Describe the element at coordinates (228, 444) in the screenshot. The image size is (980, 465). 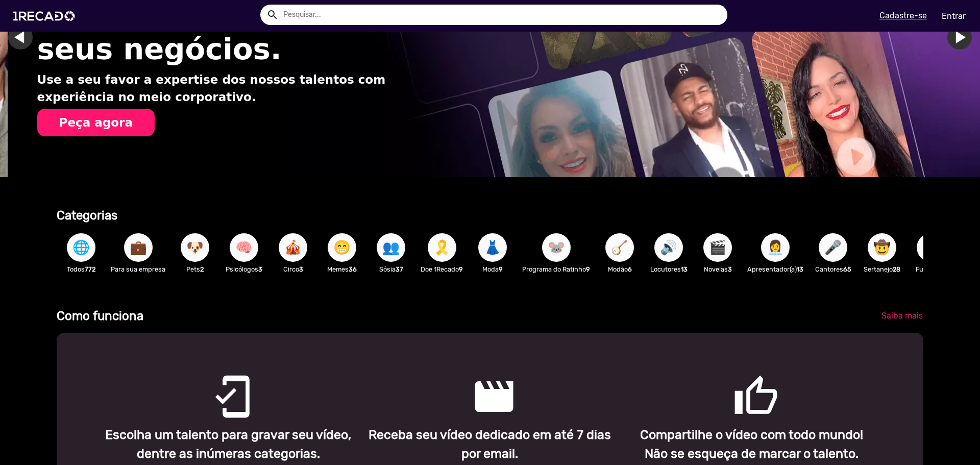
I see `p: Escolha um talento para gravar seu vídeo, dentre as inúmeras categorias.` at that location.